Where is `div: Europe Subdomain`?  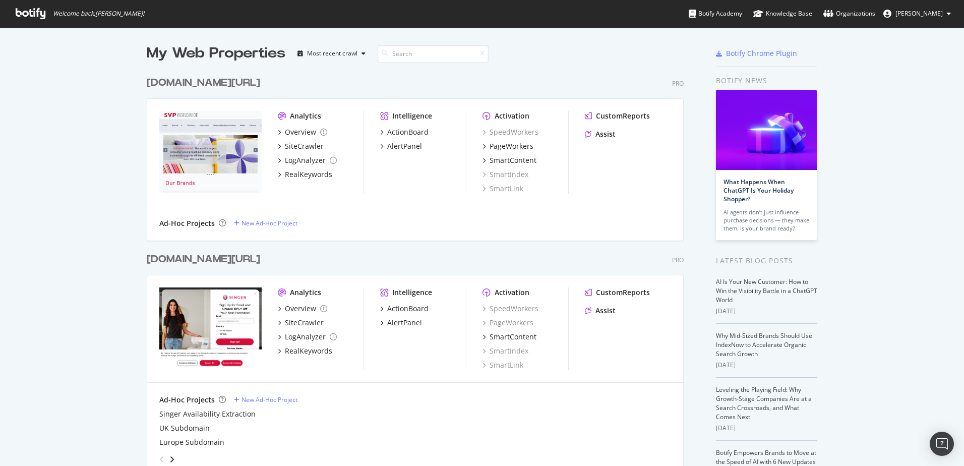 div: Europe Subdomain is located at coordinates (192, 442).